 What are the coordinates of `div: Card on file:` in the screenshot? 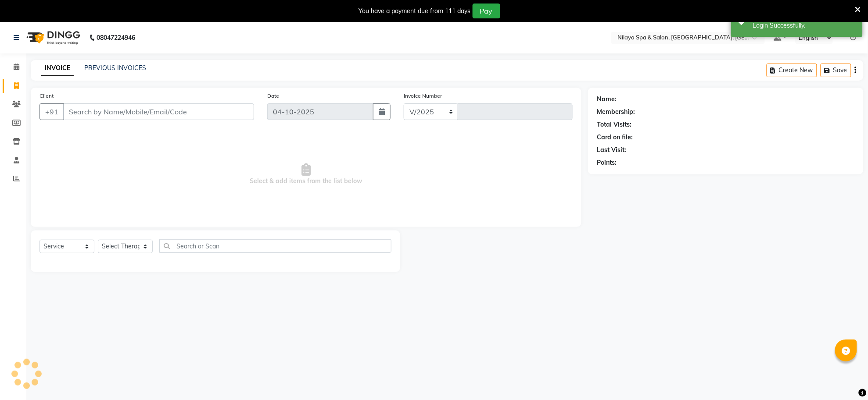 It's located at (615, 137).